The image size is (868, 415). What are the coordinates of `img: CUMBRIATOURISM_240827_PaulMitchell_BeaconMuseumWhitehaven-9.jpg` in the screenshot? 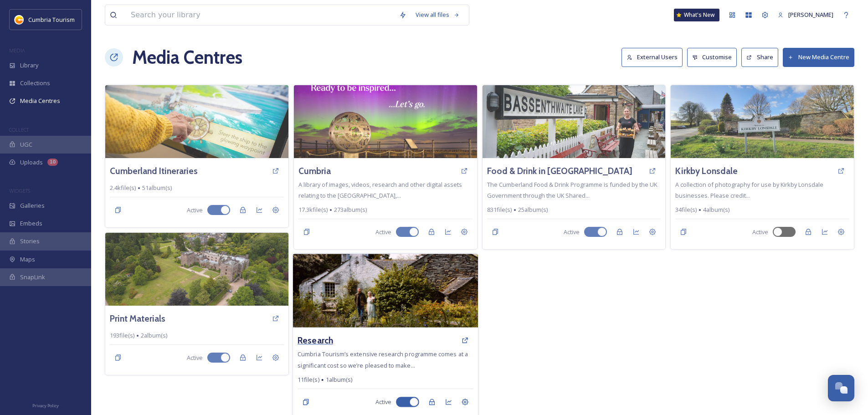 It's located at (197, 122).